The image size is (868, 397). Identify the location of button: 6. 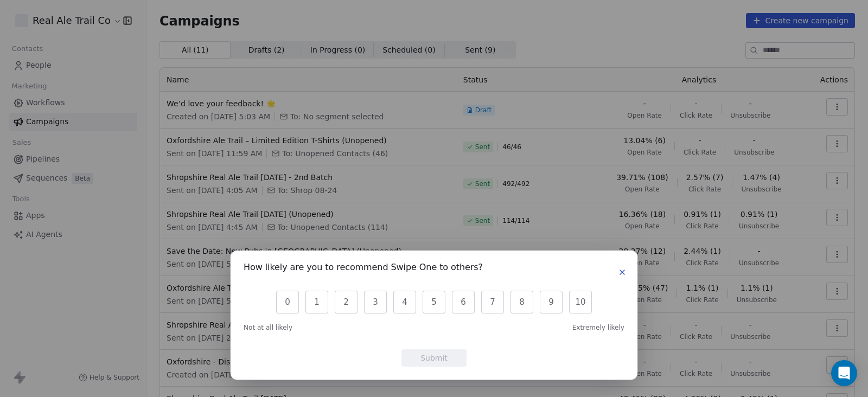
(463, 302).